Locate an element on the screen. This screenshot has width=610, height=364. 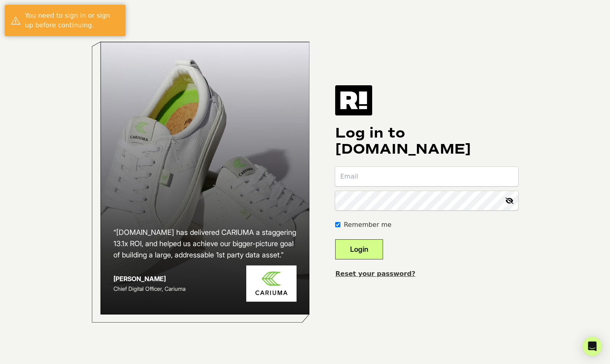
img: Retention.com is located at coordinates (354, 100).